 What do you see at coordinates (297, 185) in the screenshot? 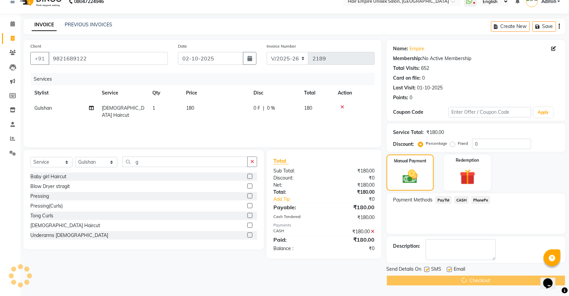
I see `div: Net:` at bounding box center [297, 185].